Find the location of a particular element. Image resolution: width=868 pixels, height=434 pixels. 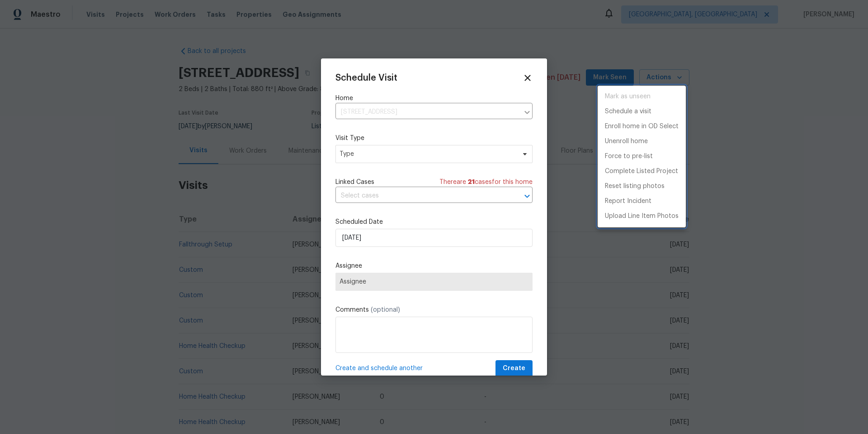

p: Upload Line Item Photos is located at coordinates (641, 216).